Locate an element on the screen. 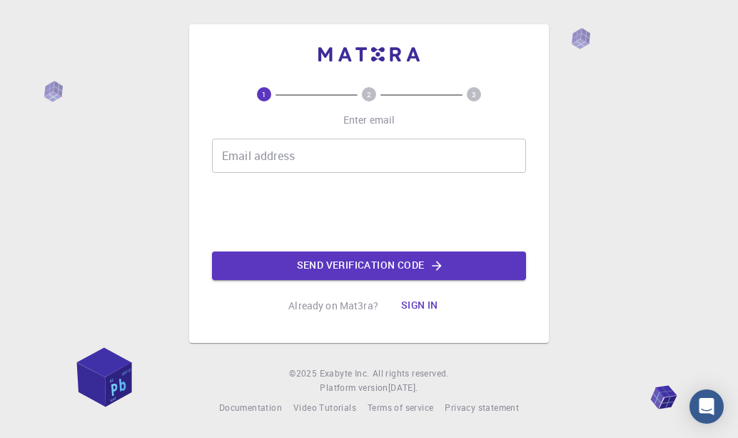 The height and width of the screenshot is (438, 738). span: © 2025 is located at coordinates (304, 373).